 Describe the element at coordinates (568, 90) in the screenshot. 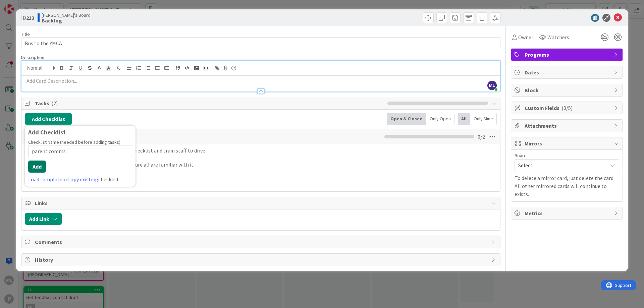

I see `span: Block` at that location.